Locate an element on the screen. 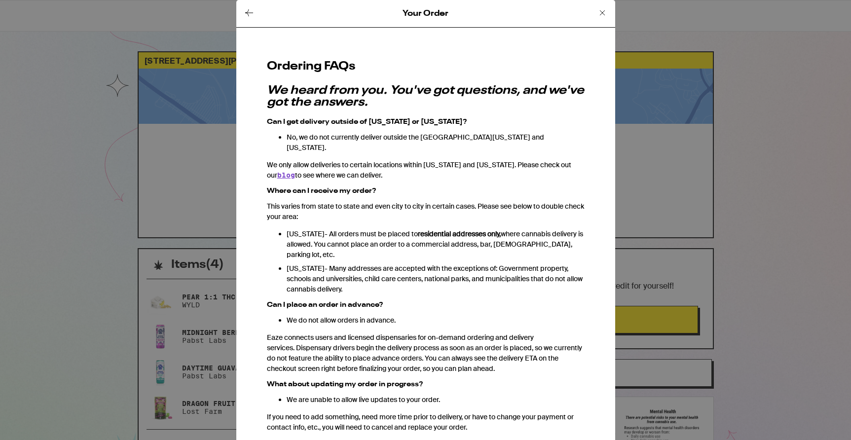 This screenshot has height=440, width=851. p: Eaze connects users and licensed dispensaries for on-demand ordering and delivery services. Dispe... is located at coordinates (426, 353).